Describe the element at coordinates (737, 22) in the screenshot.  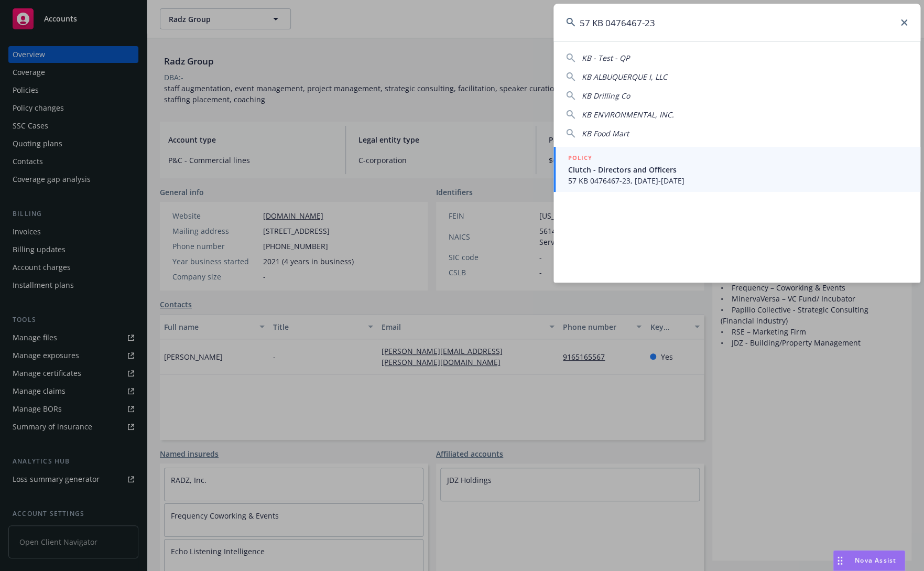
I see `input: Search...` at that location.